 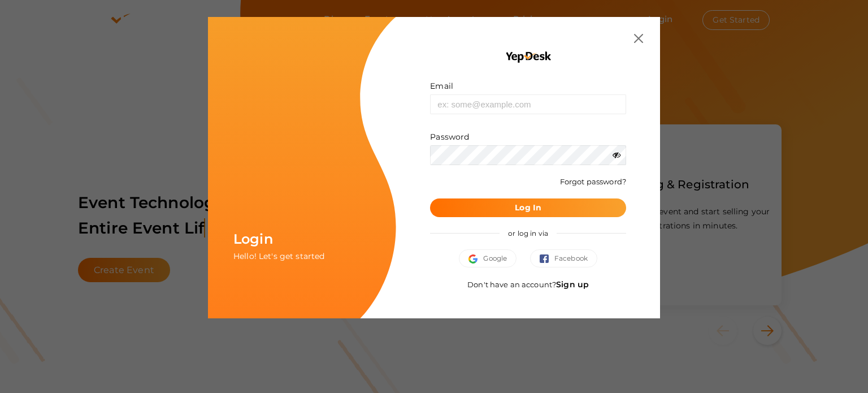 I want to click on span: Hello! Let's get started, so click(x=279, y=256).